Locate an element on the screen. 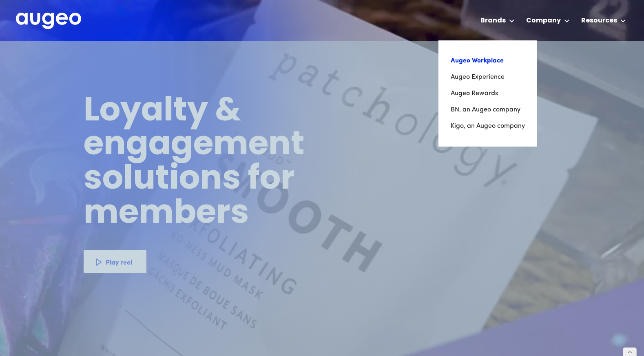 This screenshot has height=356, width=644. div: Brands is located at coordinates (493, 21).